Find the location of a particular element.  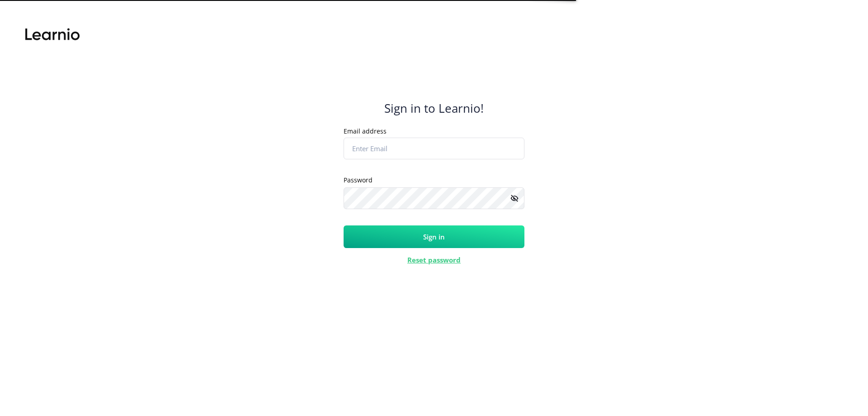

h4: Sign in to Learnio! is located at coordinates (434, 108).